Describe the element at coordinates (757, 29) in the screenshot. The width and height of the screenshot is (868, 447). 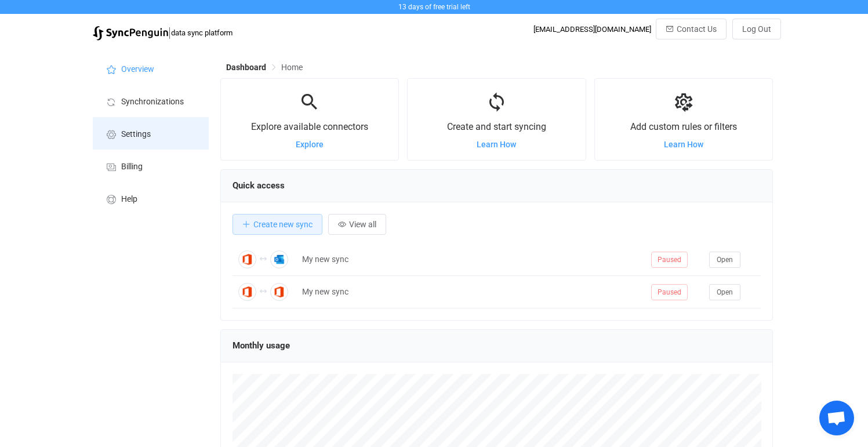
I see `button: Log Out` at that location.